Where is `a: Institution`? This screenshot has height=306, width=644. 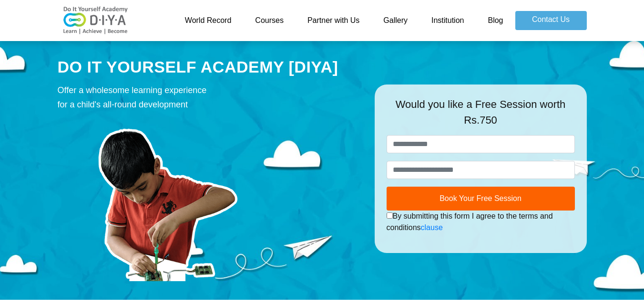
a: Institution is located at coordinates (448, 20).